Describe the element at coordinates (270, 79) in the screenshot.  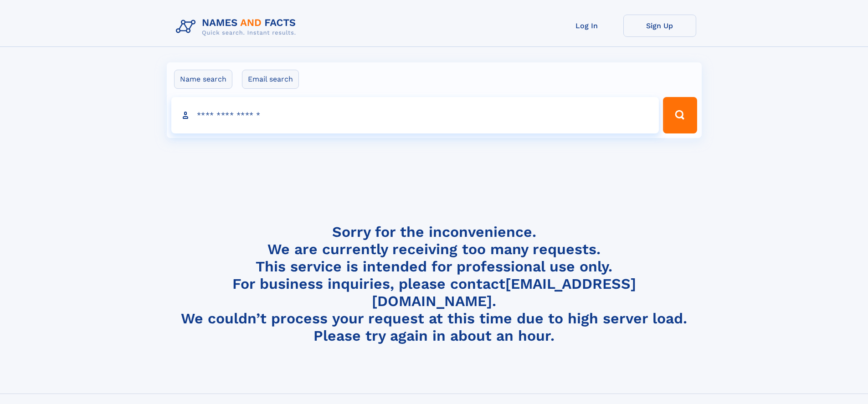
I see `label: Email search` at that location.